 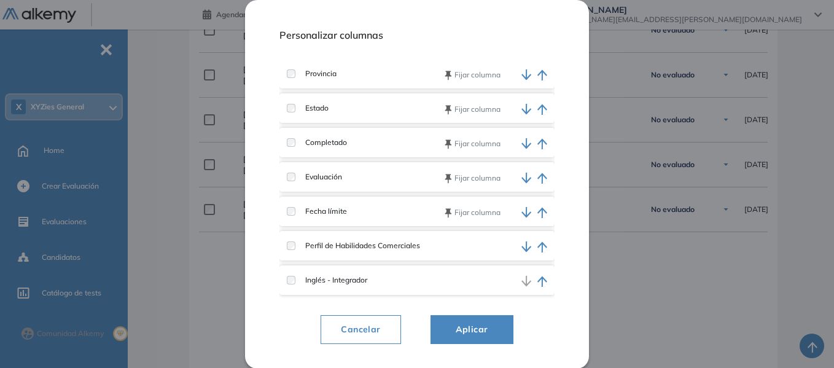 I want to click on label: Inglés - Integrador, so click(x=331, y=280).